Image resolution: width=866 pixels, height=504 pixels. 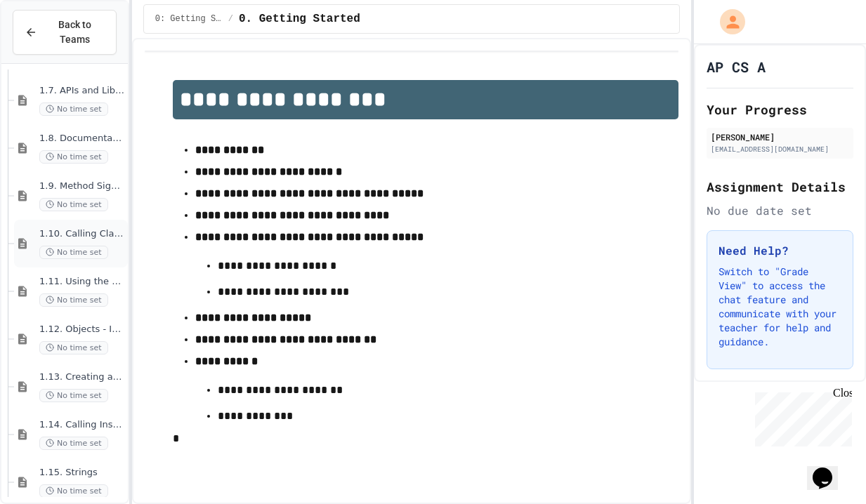 I want to click on span: 1.15. Strings, so click(x=82, y=473).